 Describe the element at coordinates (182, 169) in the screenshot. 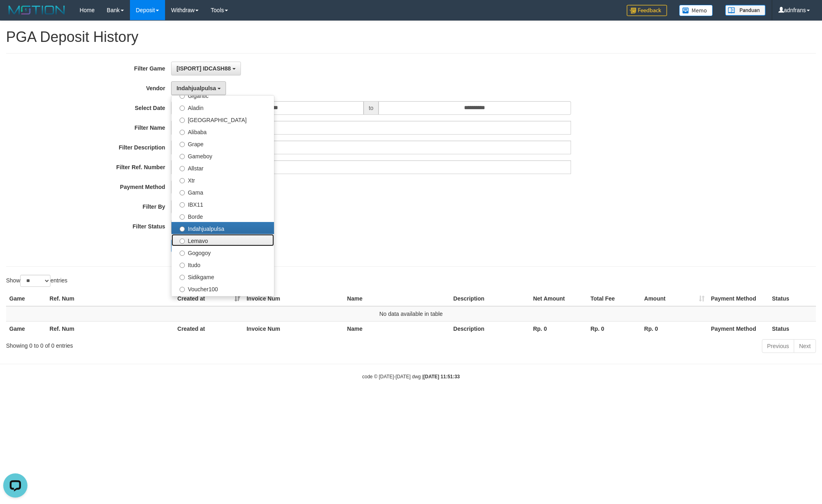

I see `input: Allstar` at that location.